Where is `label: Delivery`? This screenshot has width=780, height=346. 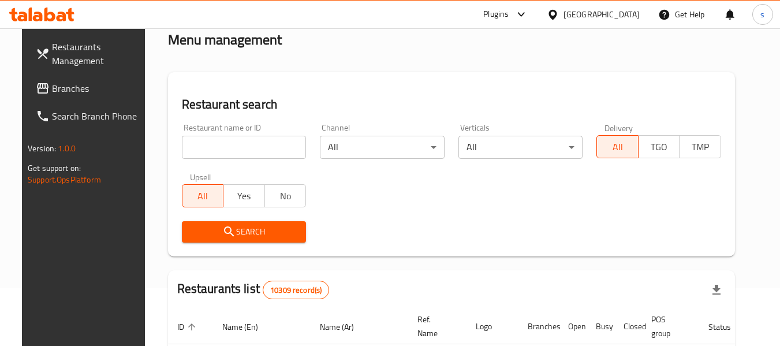 label: Delivery is located at coordinates (619, 128).